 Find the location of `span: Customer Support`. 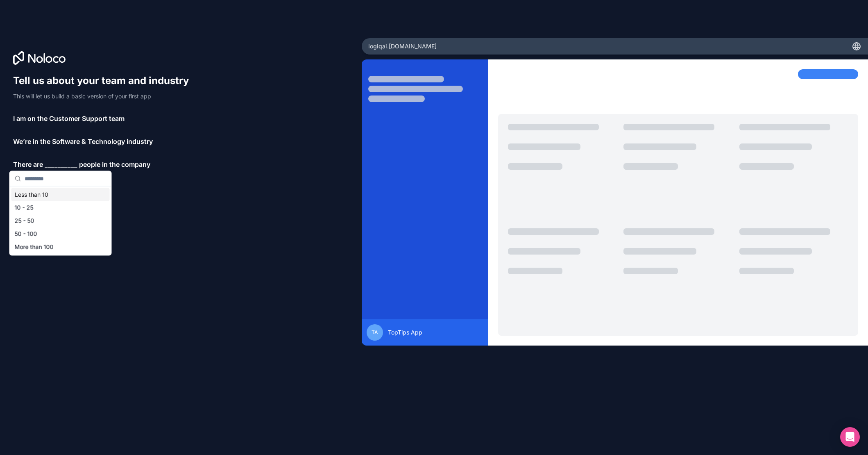

span: Customer Support is located at coordinates (78, 118).